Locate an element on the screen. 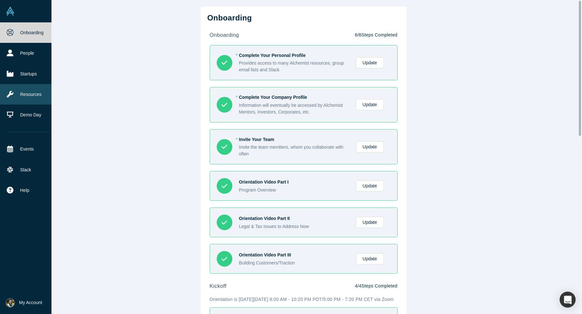 The image size is (582, 314). div: Invite the team members, whom you collaborate with often is located at coordinates (294, 151).